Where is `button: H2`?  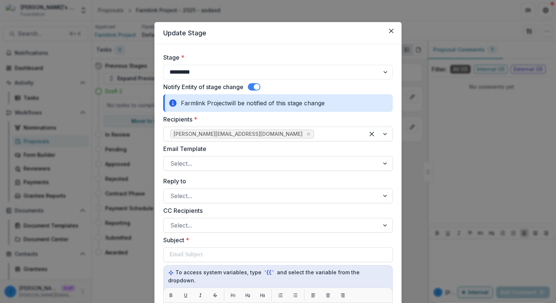
button: H2 is located at coordinates (248, 295).